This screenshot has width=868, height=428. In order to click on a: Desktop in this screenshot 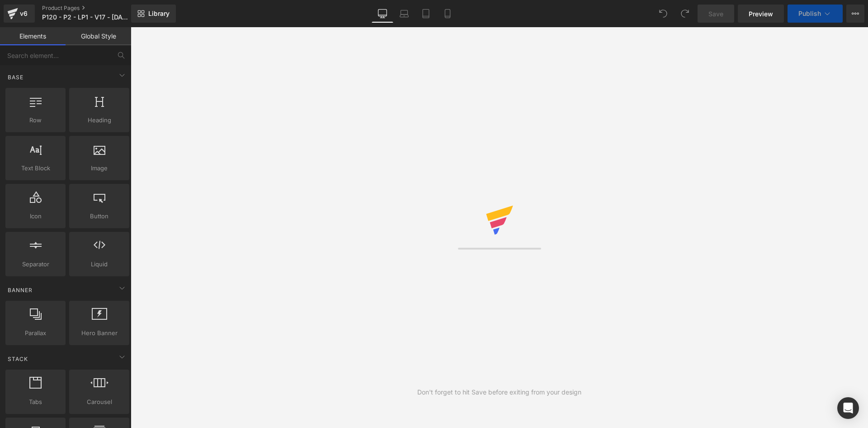, I will do `click(383, 13)`.